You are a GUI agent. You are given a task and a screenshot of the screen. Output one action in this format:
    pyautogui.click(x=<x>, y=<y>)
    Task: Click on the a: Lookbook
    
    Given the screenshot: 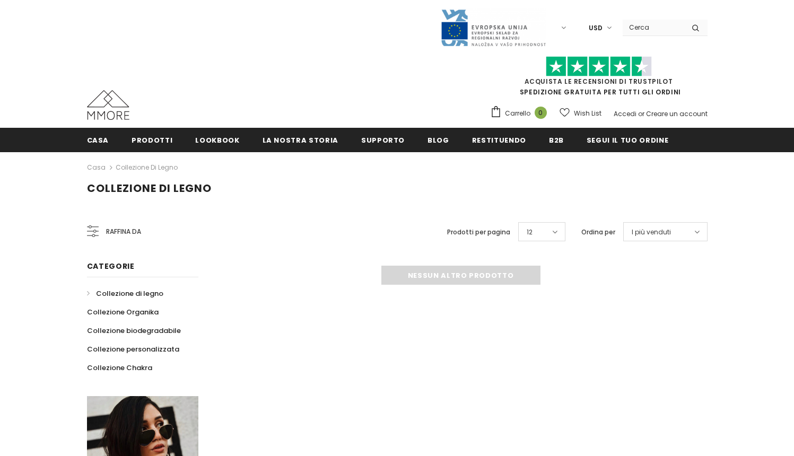 What is the action you would take?
    pyautogui.click(x=217, y=139)
    